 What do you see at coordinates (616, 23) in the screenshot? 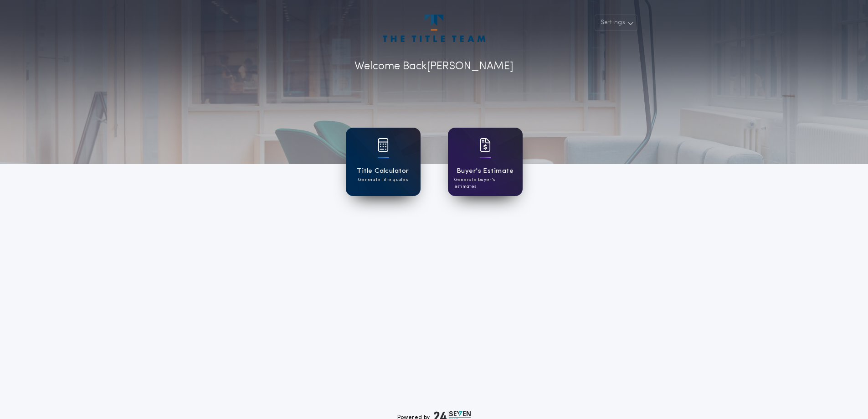
I see `button: Settings` at bounding box center [616, 23].